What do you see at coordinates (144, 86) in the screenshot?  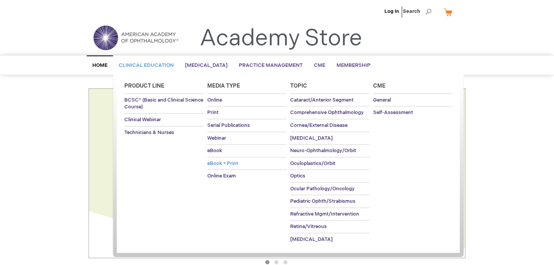 I see `span: Product Line` at bounding box center [144, 86].